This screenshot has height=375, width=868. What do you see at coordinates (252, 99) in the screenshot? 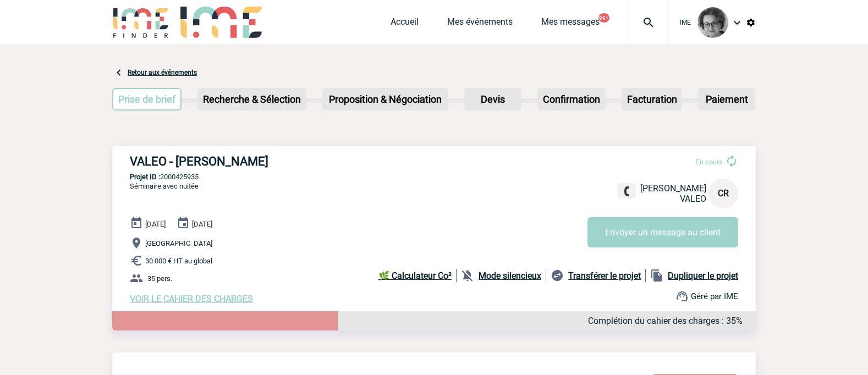
I see `p: Recherche & Sélection` at bounding box center [252, 99].